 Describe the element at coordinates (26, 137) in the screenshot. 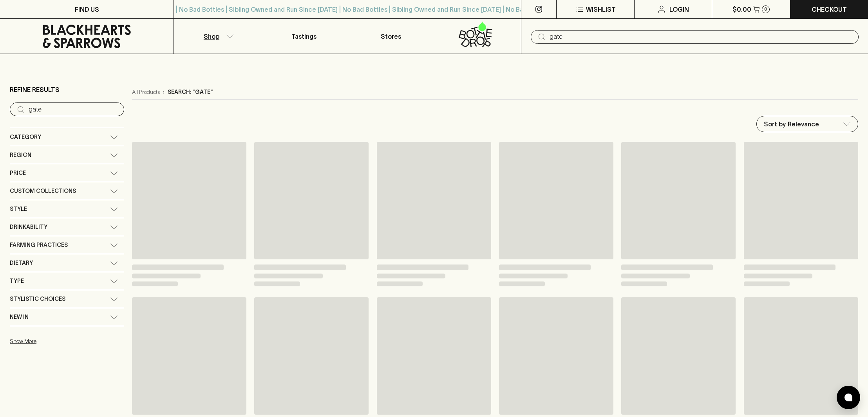

I see `span: Category` at that location.